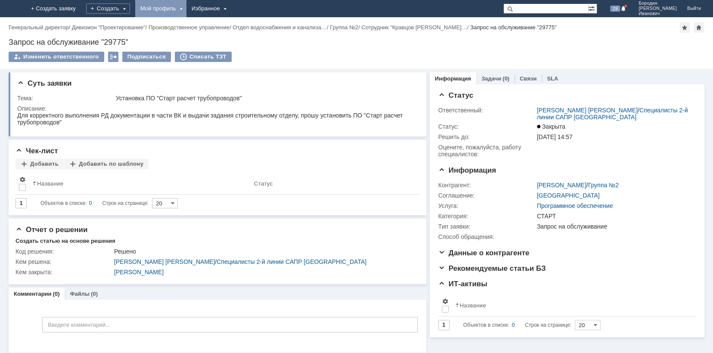 The height and width of the screenshot is (353, 713). What do you see at coordinates (33, 293) in the screenshot?
I see `a: Комментарии` at bounding box center [33, 293].